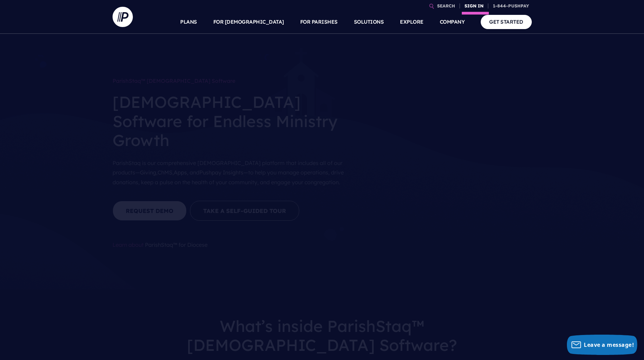 The height and width of the screenshot is (360, 644). Describe the element at coordinates (452, 22) in the screenshot. I see `a: COMPANY` at that location.